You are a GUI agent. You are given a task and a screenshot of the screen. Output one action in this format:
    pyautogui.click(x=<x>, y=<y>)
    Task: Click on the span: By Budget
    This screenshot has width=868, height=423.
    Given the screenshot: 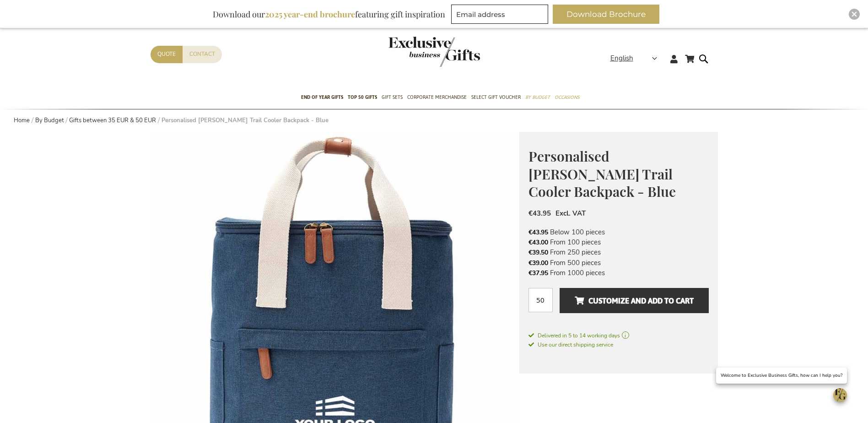 What is the action you would take?
    pyautogui.click(x=538, y=97)
    